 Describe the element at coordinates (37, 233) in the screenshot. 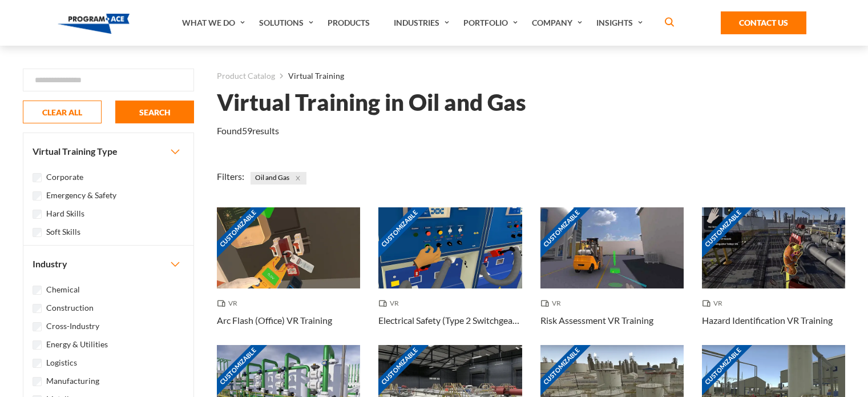

I see `input: Soft Skills` at that location.